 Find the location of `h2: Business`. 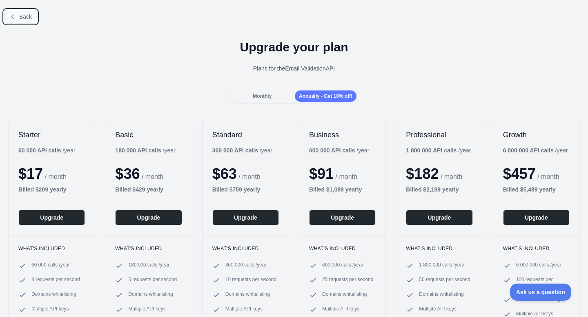

h2: Business is located at coordinates (342, 135).